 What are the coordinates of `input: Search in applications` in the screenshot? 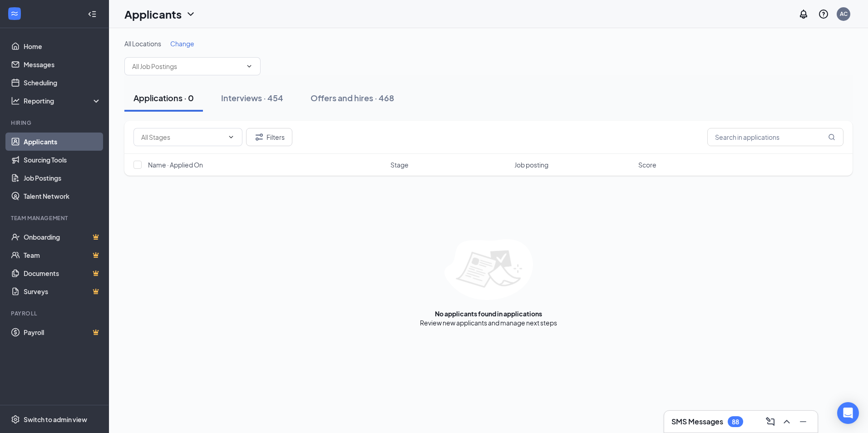 It's located at (775, 137).